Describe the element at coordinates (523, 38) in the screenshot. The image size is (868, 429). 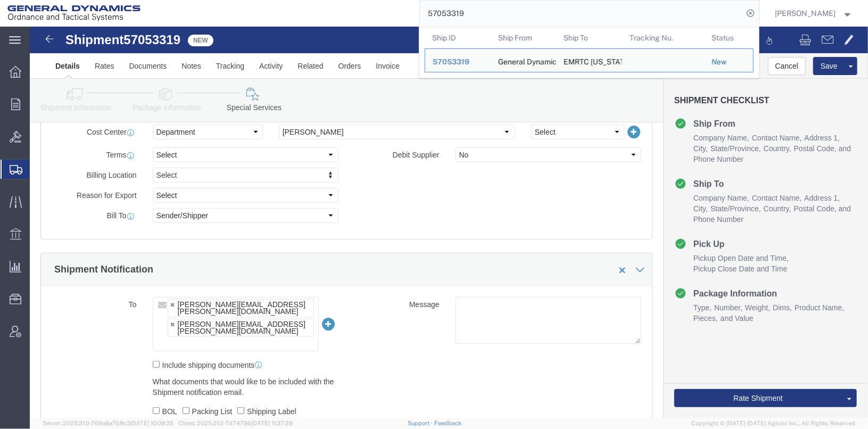
I see `th: Ship From` at that location.